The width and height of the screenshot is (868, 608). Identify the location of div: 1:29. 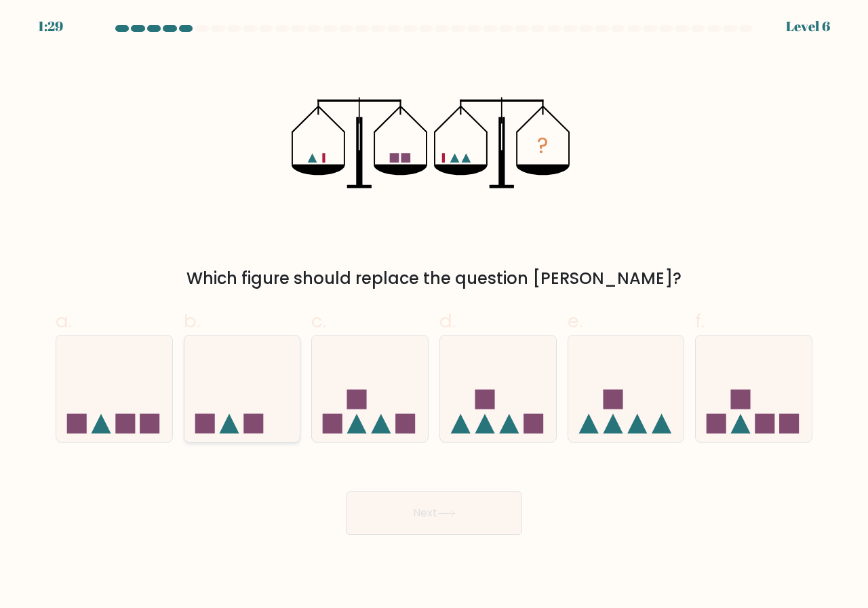
(51, 26).